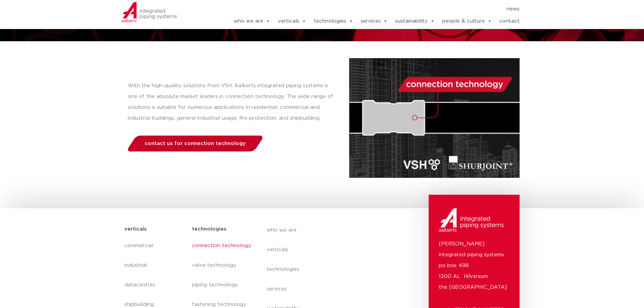  I want to click on a: piping technology, so click(223, 285).